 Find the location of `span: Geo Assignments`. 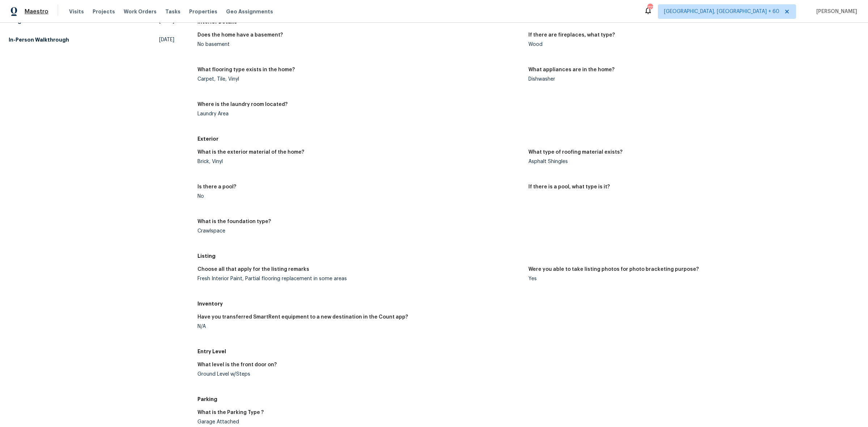

span: Geo Assignments is located at coordinates (249, 12).